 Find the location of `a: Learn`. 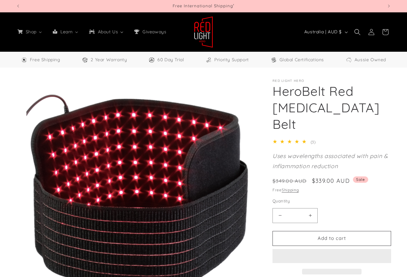

a: Learn is located at coordinates (65, 32).